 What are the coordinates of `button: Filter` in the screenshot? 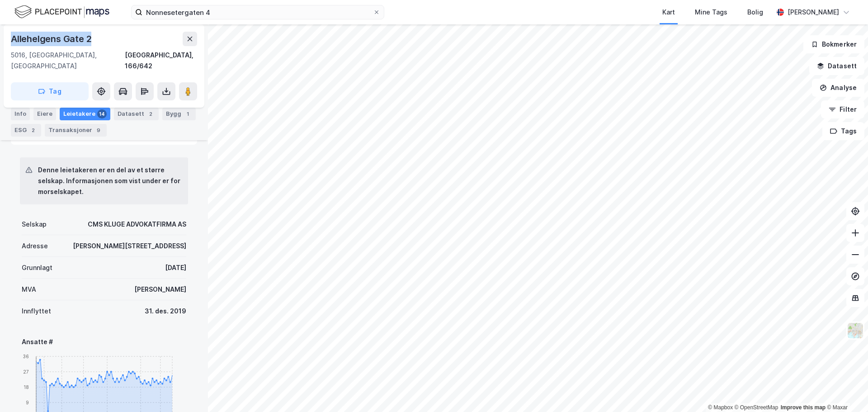 It's located at (843, 110).